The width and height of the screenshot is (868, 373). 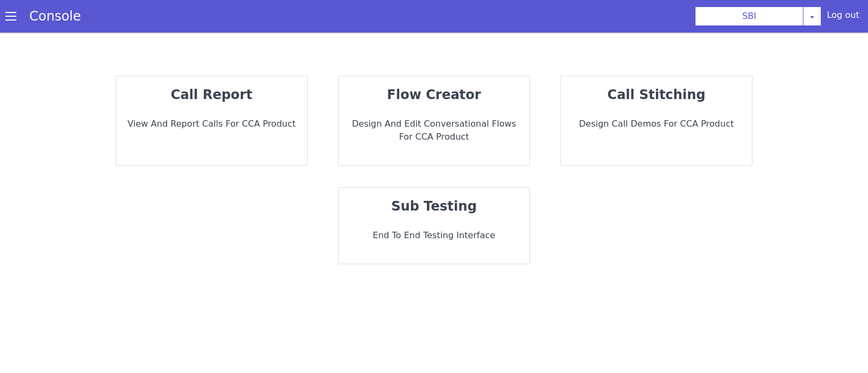 I want to click on strong: call stitching, so click(x=656, y=94).